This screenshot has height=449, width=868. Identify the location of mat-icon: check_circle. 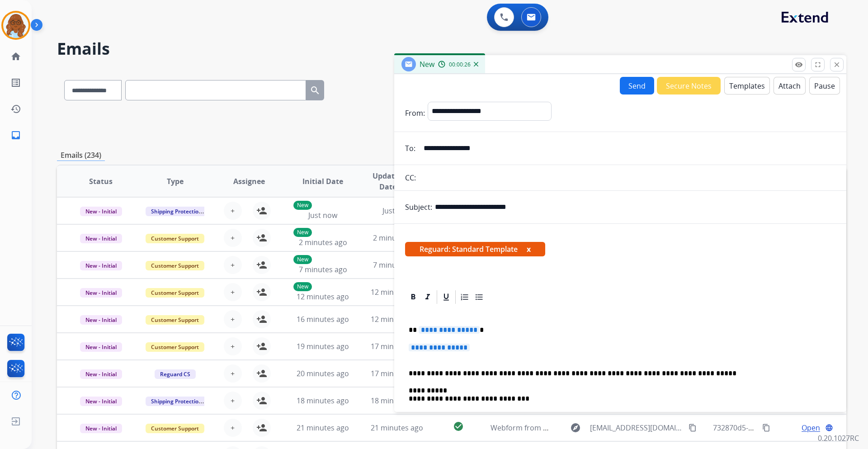
(459, 427).